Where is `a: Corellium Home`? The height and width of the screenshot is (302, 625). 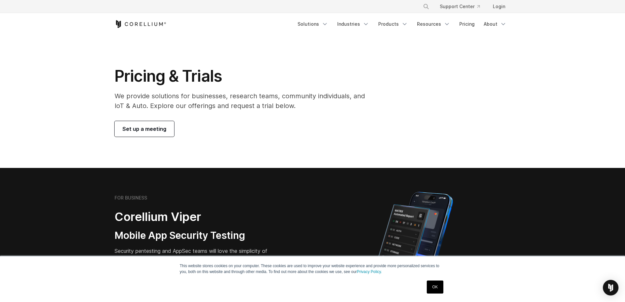 a: Corellium Home is located at coordinates (140, 24).